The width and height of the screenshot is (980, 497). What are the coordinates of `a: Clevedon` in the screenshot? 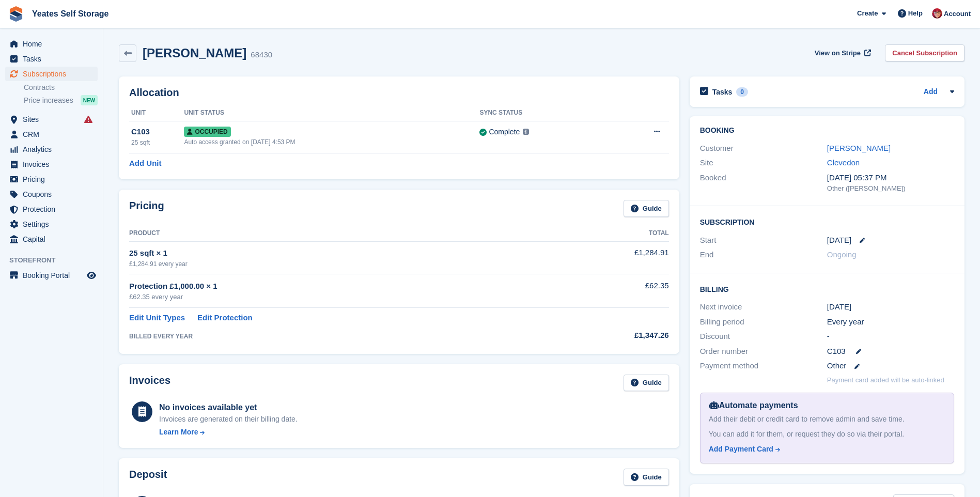 It's located at (843, 162).